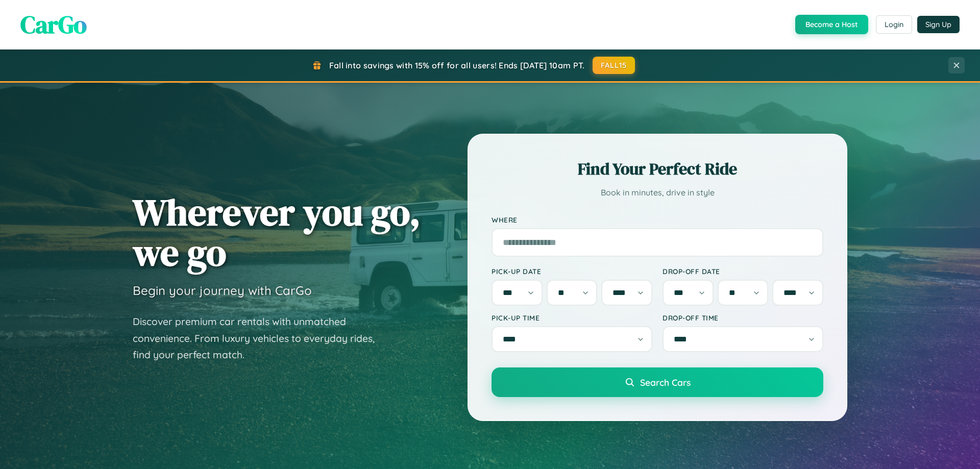 This screenshot has height=469, width=980. I want to click on button: Search Cars, so click(657, 383).